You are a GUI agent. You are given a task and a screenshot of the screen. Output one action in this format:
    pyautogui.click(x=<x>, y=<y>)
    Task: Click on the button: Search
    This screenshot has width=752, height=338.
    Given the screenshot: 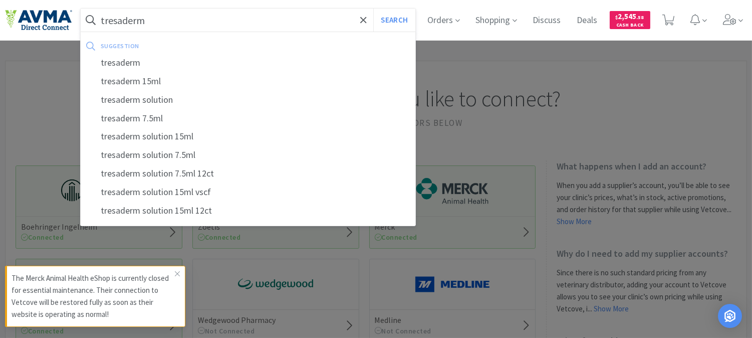 What is the action you would take?
    pyautogui.click(x=394, y=20)
    